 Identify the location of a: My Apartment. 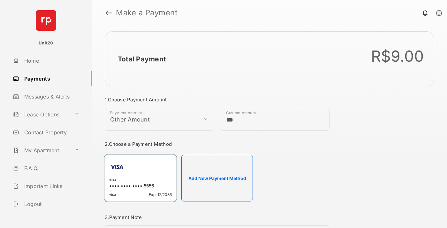
(41, 150).